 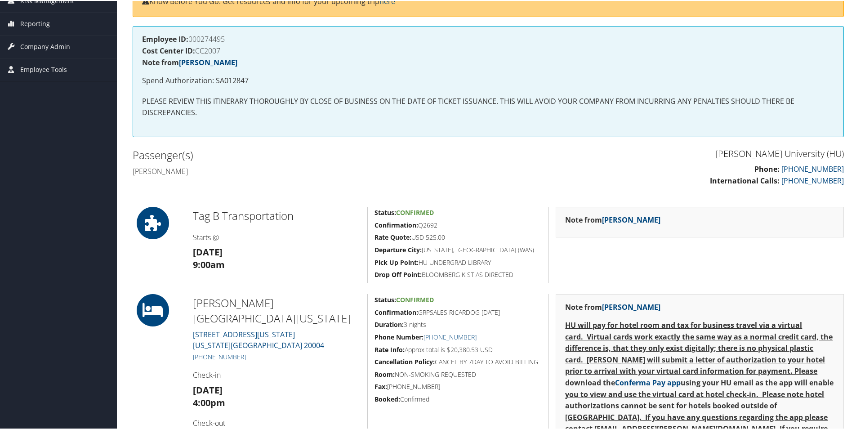 I want to click on strong: Employee ID:, so click(x=165, y=38).